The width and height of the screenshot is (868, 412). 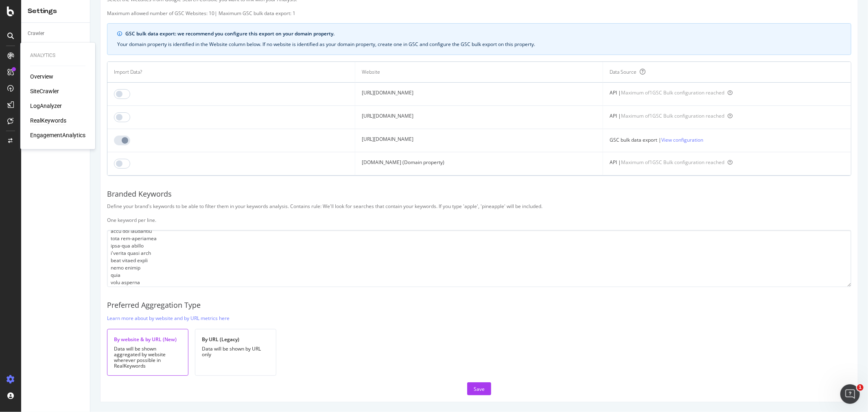 What do you see at coordinates (479, 194) in the screenshot?
I see `div: Branded Keywords` at bounding box center [479, 194].